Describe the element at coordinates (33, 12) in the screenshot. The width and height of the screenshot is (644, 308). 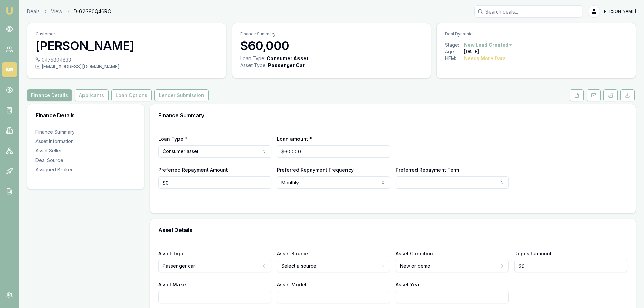
I see `a: Deals` at that location.